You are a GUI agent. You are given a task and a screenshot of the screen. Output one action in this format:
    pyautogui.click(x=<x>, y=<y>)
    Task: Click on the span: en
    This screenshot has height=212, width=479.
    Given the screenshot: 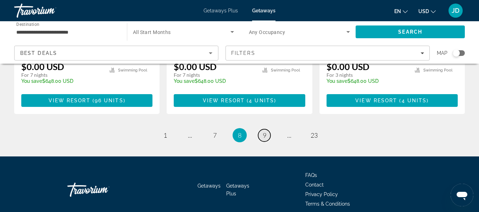 What is the action you would take?
    pyautogui.click(x=397, y=11)
    